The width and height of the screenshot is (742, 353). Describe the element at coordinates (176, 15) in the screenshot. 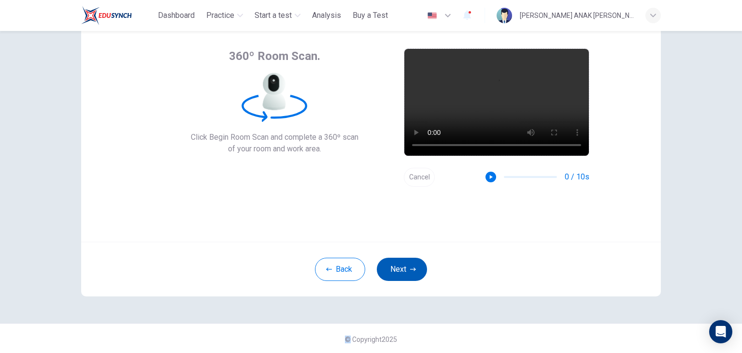

I see `span: Dashboard` at that location.